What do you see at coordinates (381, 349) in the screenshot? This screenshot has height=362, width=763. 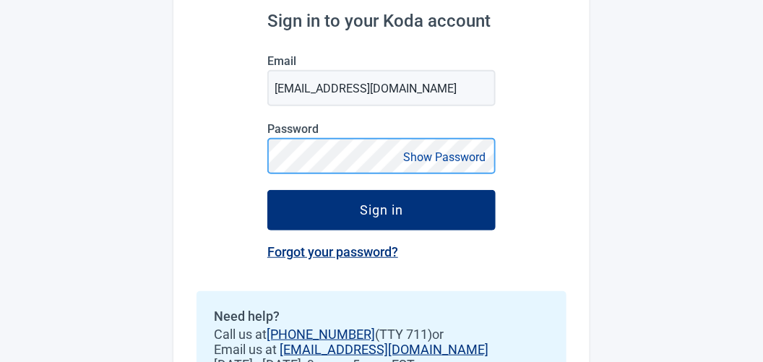 I see `span: Email us at` at bounding box center [381, 349].